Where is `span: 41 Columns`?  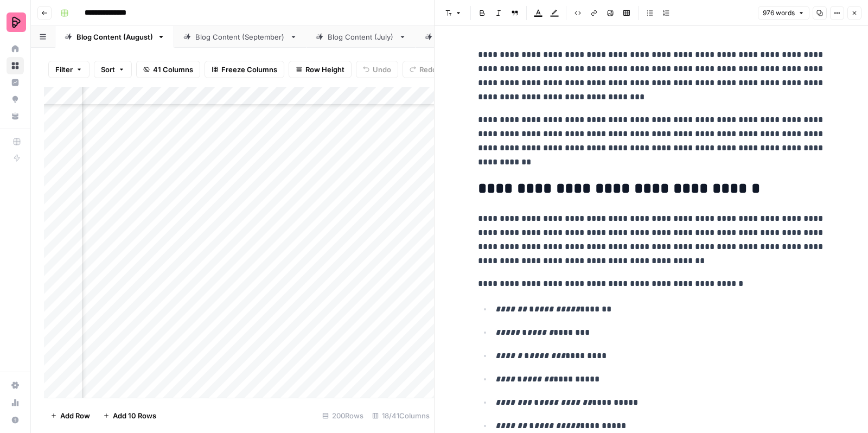
span: 41 Columns is located at coordinates (173, 70).